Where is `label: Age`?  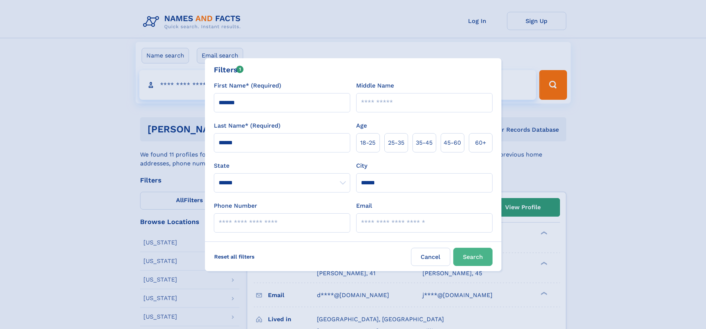 label: Age is located at coordinates (361, 126).